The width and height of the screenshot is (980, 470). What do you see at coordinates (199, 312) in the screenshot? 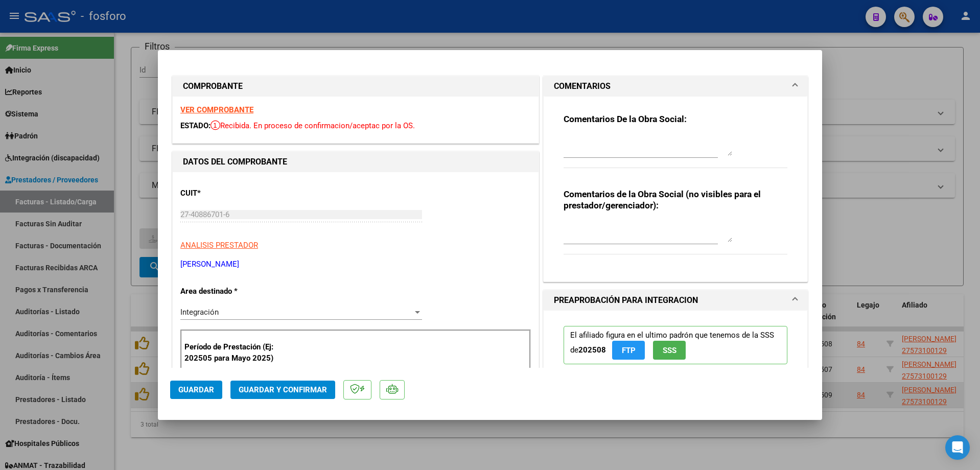
I see `span: Integración` at bounding box center [199, 312].